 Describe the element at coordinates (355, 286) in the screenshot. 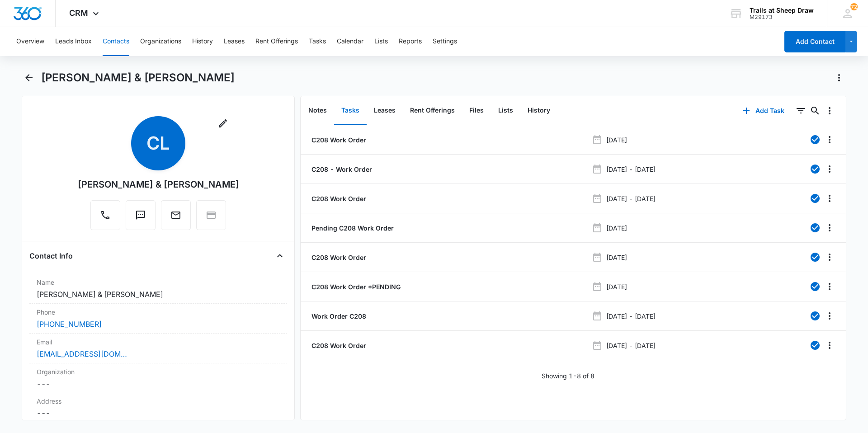

I see `a: C208 Work Order *PENDING` at that location.